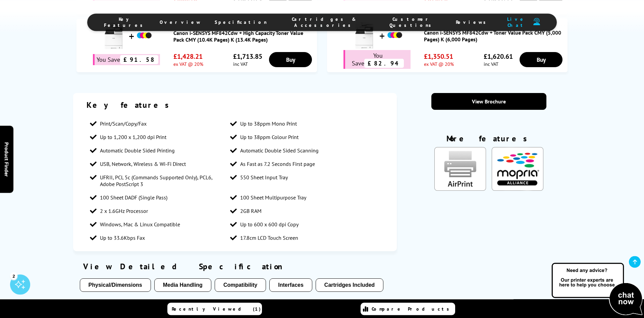 Image resolution: width=644 pixels, height=318 pixels. Describe the element at coordinates (518, 188) in the screenshot. I see `a: KeyFeatureModal324` at that location.